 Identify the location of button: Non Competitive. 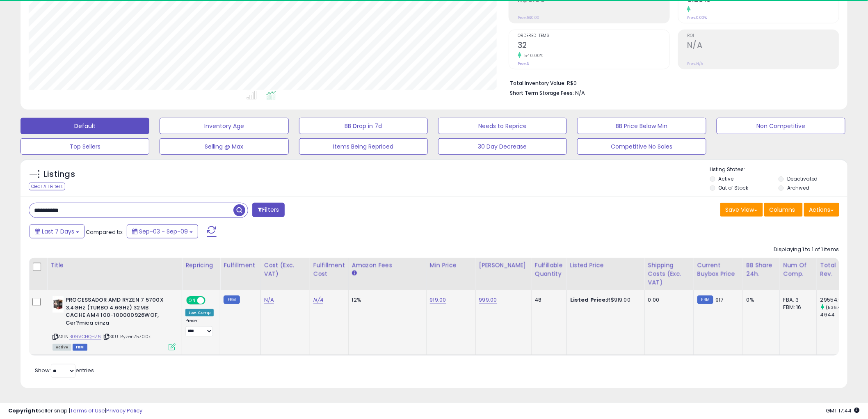
(781, 126).